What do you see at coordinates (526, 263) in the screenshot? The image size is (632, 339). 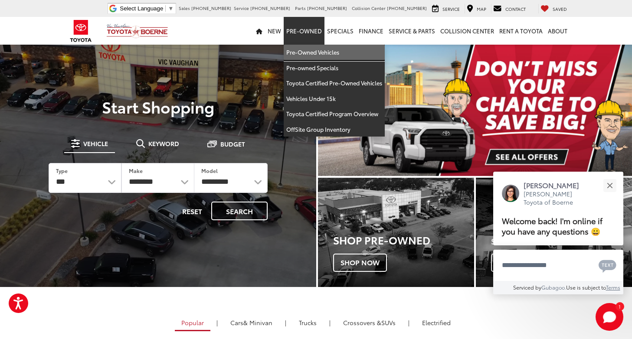 I see `span: Schedule Now` at bounding box center [526, 263].